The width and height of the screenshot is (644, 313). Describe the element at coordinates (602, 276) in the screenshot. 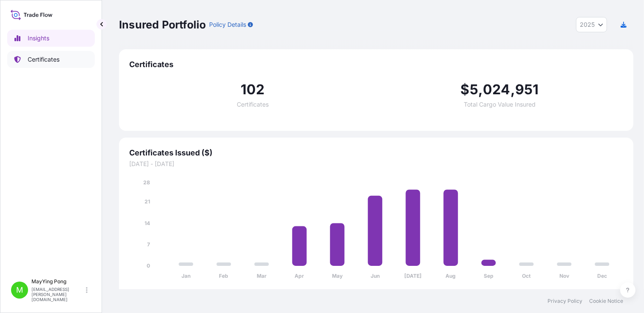

I see `tspan: Dec` at that location.